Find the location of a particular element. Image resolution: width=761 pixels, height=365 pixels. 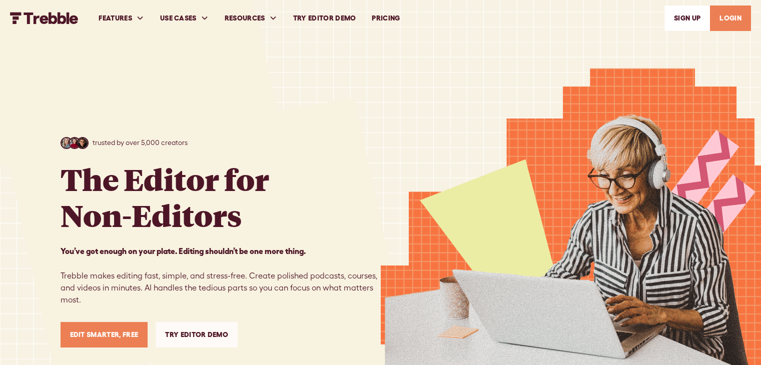

a: home is located at coordinates (44, 18).